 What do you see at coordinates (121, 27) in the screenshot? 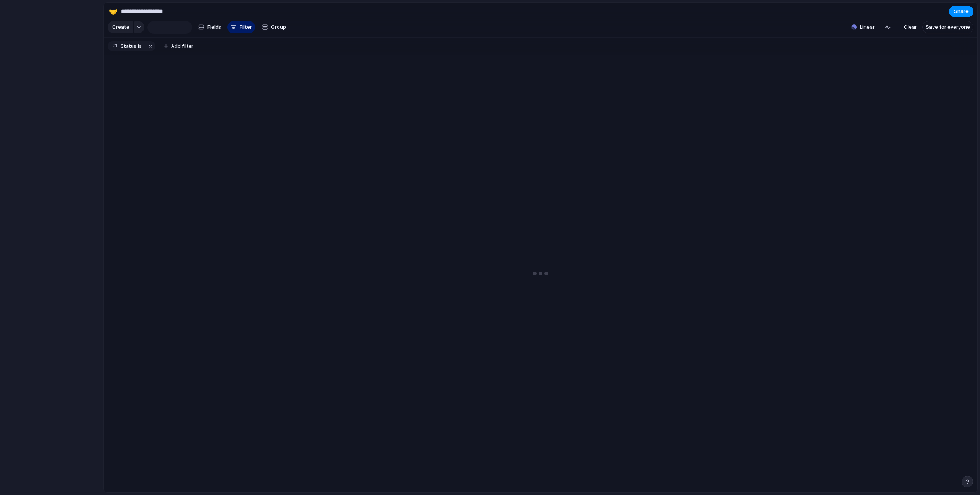
I see `span: Create` at bounding box center [121, 27].